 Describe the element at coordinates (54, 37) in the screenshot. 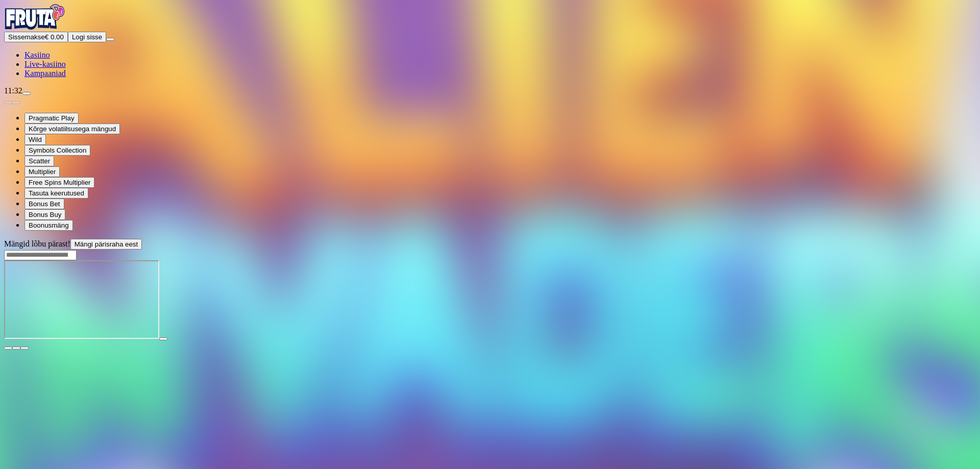

I see `span: € 0.00` at that location.